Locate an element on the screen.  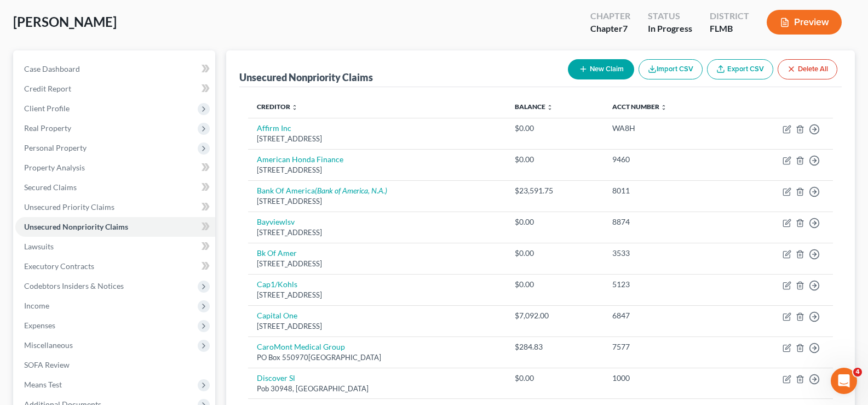
div: 6847 is located at coordinates (666, 315).